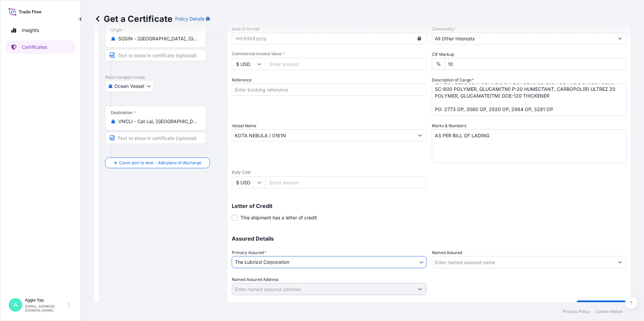  What do you see at coordinates (123, 113) in the screenshot?
I see `div: Destination` at bounding box center [123, 113].